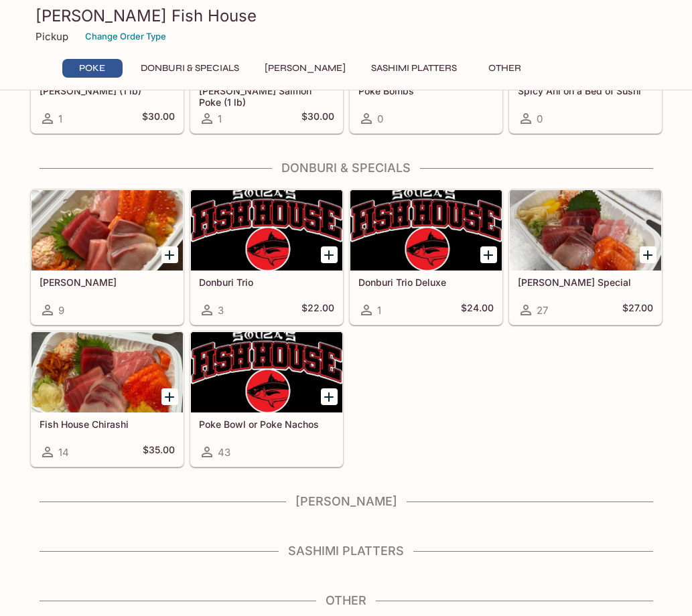  What do you see at coordinates (107, 399) in the screenshot?
I see `a: Fish House Chirashi14$35.00` at bounding box center [107, 399].